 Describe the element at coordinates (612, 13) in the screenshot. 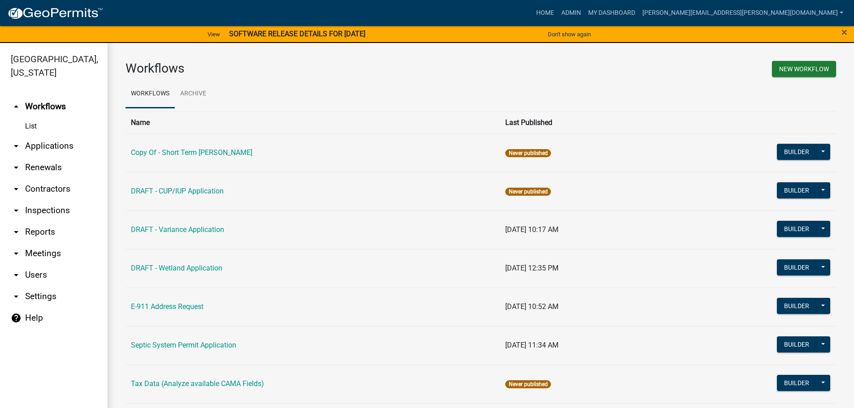

I see `a: My Dashboard` at that location.